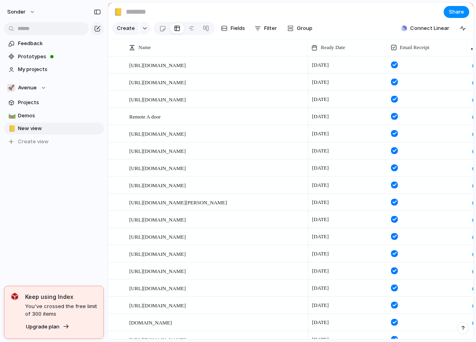 The width and height of the screenshot is (476, 342). Describe the element at coordinates (59, 57) in the screenshot. I see `span: Prototypes` at that location.